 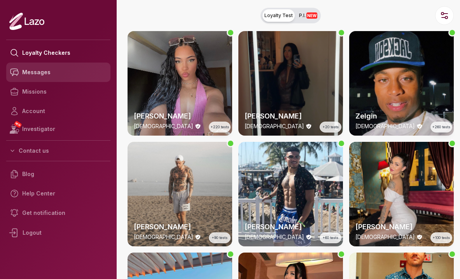 I want to click on a: Loyalty Checkers, so click(x=58, y=53).